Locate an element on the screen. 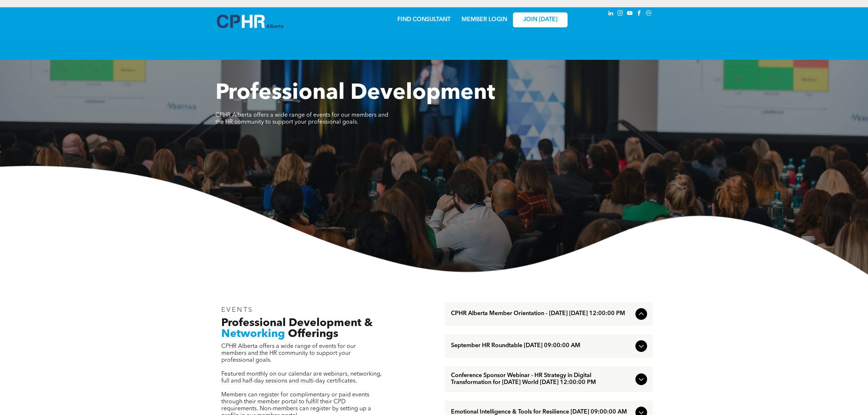  a: MEMBER LOGIN is located at coordinates (484, 19).